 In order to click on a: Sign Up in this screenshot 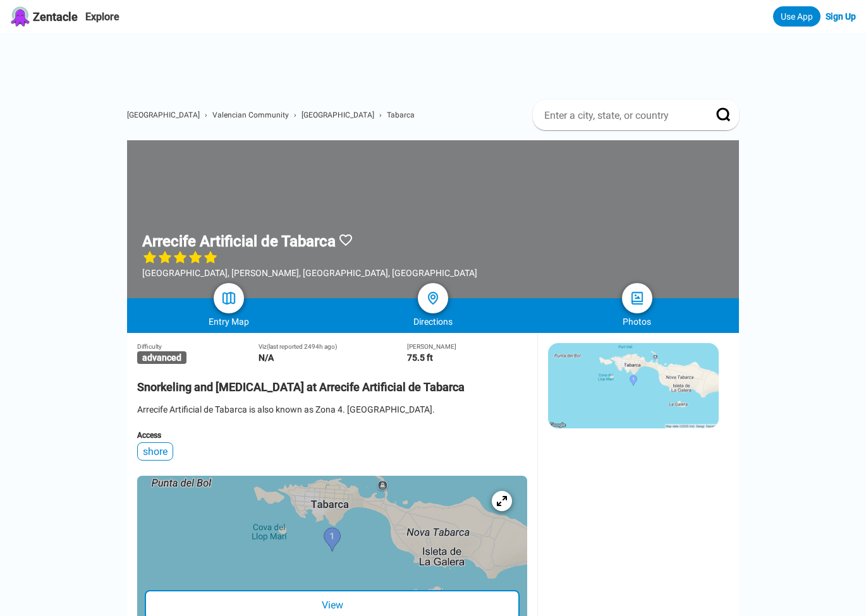, I will do `click(840, 16)`.